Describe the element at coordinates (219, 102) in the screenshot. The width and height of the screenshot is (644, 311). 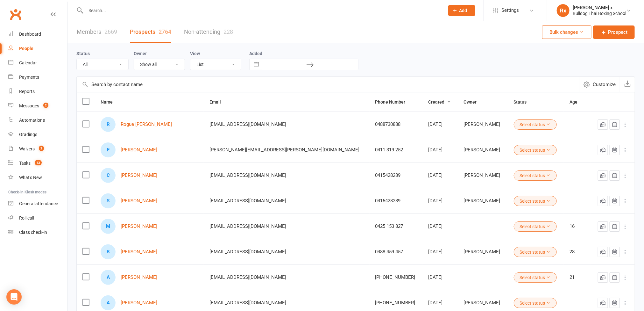
I see `span: Email` at that location.